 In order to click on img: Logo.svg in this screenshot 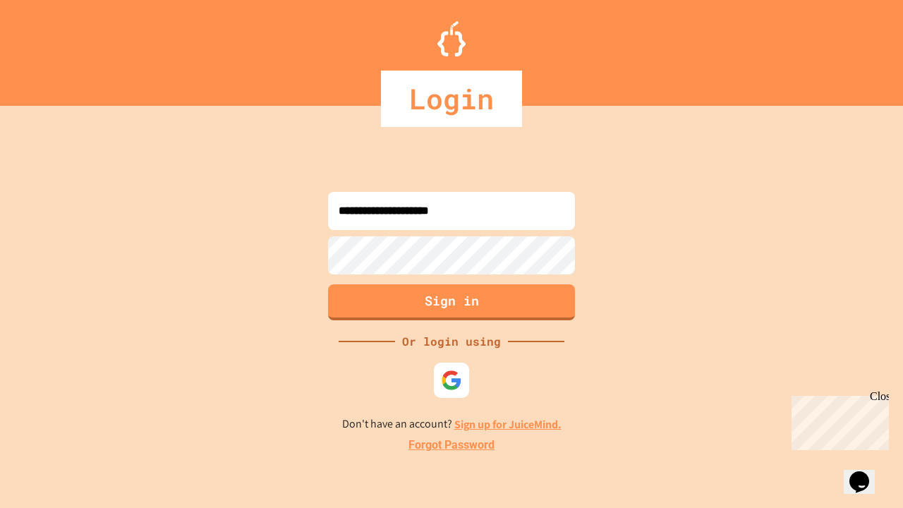, I will do `click(452, 39)`.